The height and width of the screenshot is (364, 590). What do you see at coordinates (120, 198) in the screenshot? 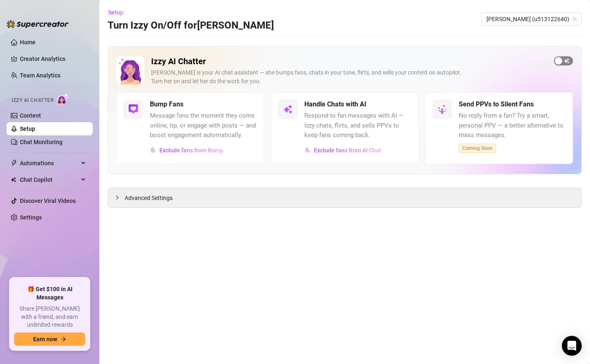
I see `div: collapsed` at bounding box center [120, 198].